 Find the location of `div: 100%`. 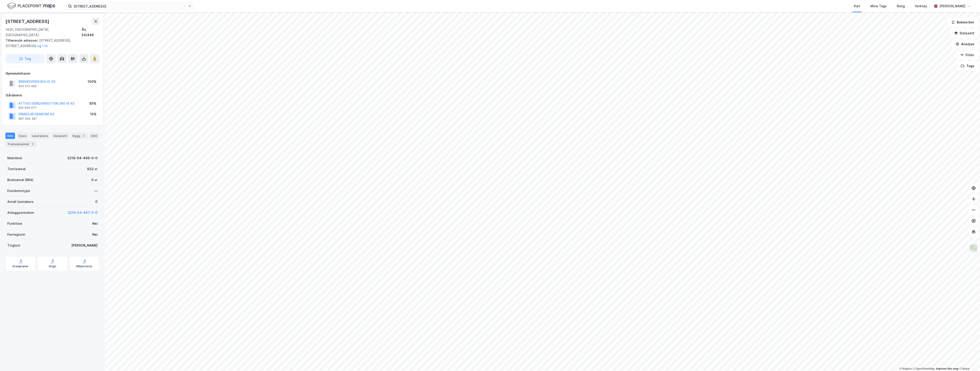

div: 100% is located at coordinates (92, 81).